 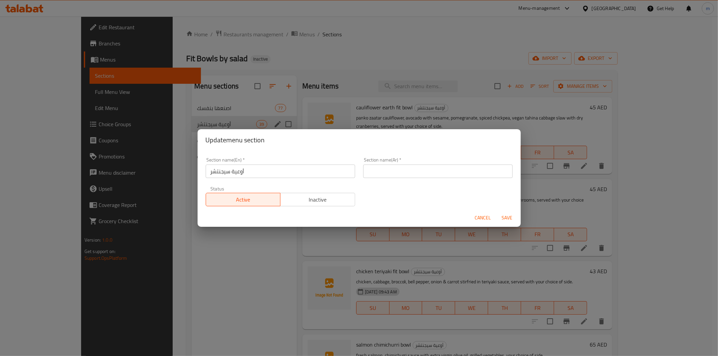 What do you see at coordinates (483, 218) in the screenshot?
I see `span: Cancel` at bounding box center [483, 218].